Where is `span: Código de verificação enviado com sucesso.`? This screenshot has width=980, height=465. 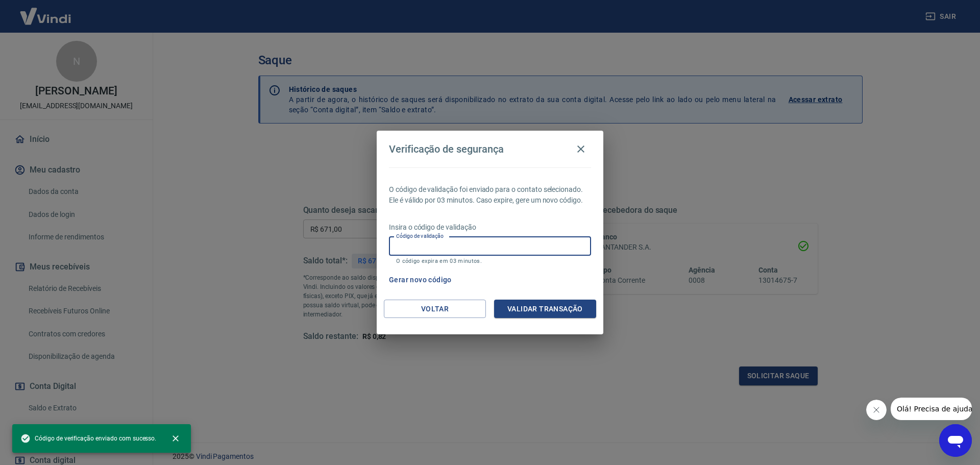 span: Código de verificação enviado com sucesso. is located at coordinates (88, 439).